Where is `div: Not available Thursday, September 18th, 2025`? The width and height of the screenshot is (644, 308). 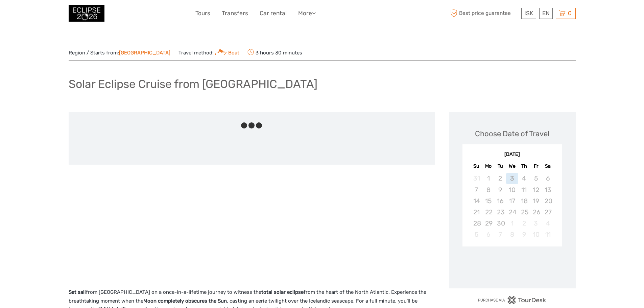 div: Not available Thursday, September 18th, 2025 is located at coordinates (524, 200).